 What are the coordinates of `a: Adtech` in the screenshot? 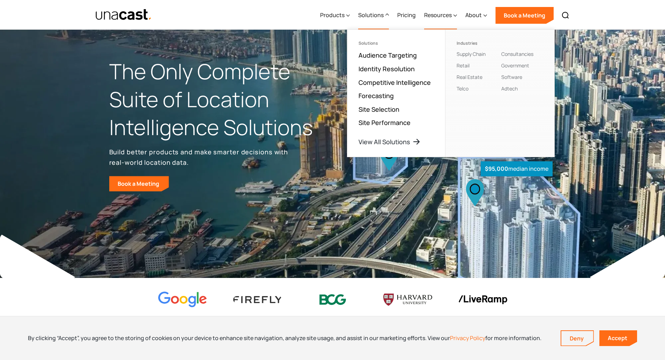 It's located at (509, 88).